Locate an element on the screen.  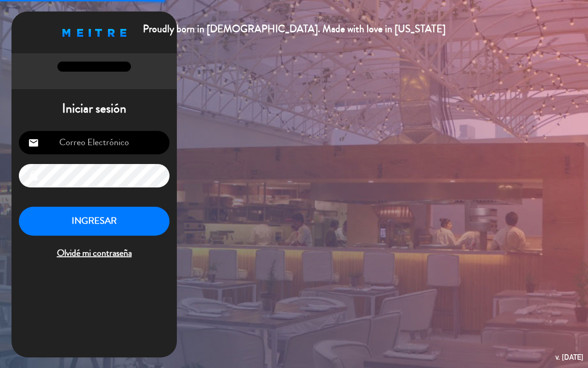
button: INGRESAR is located at coordinates (94, 221).